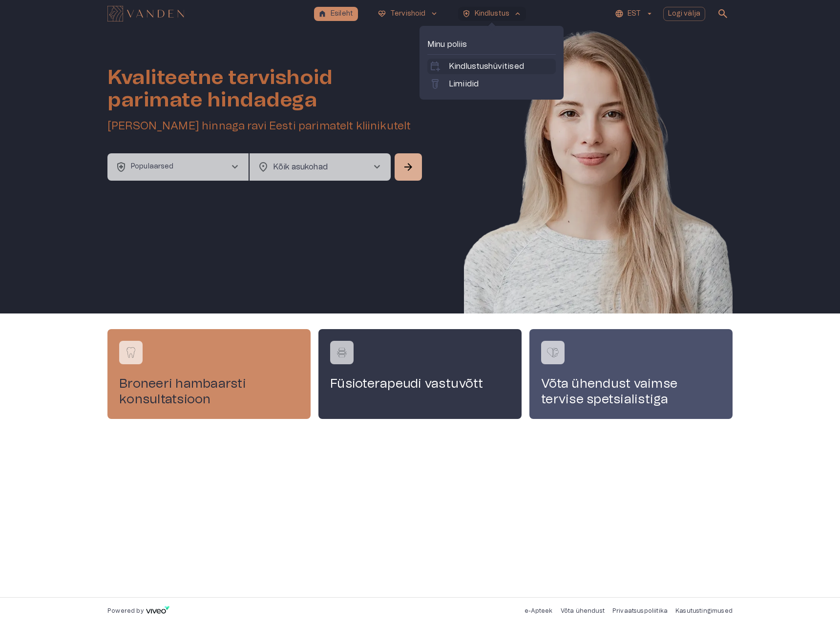 This screenshot has height=625, width=840. I want to click on p: Kindlustushüvitised, so click(486, 67).